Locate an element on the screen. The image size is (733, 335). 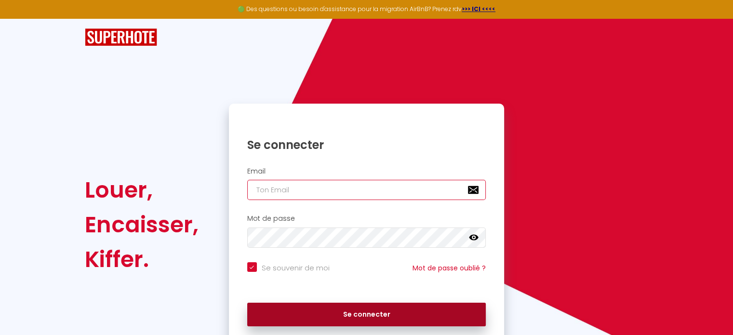
a: >>> ICI <<<< is located at coordinates (479, 9).